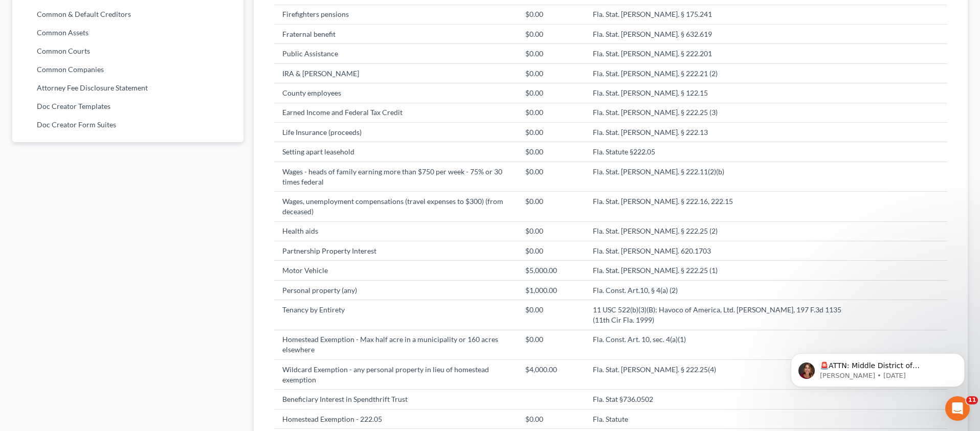 The height and width of the screenshot is (431, 980). I want to click on a: Common Assets, so click(128, 32).